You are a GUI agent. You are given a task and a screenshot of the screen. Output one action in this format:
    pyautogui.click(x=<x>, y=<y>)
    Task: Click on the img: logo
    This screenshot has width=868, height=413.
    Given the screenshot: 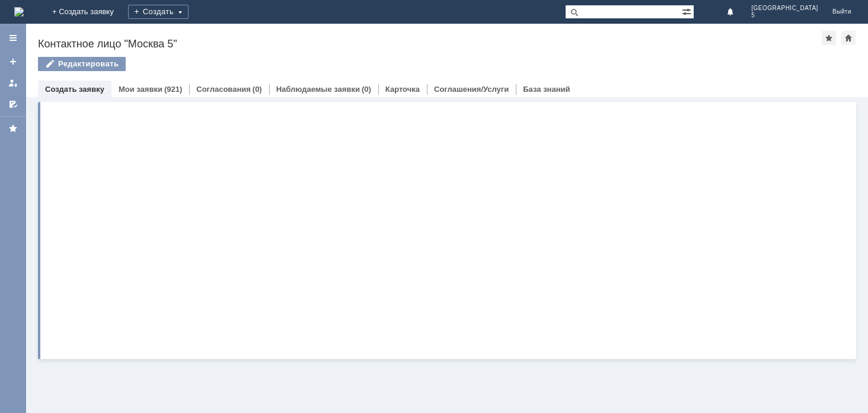 What is the action you would take?
    pyautogui.click(x=19, y=12)
    